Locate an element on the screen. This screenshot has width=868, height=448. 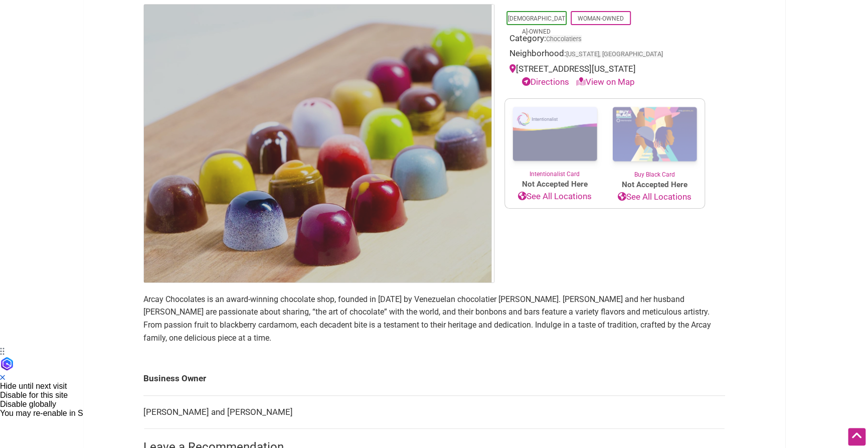
div: Category: is located at coordinates (605, 40).